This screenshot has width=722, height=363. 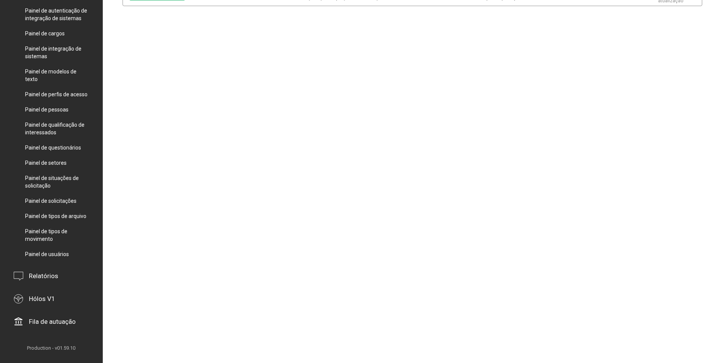 I want to click on span: Painel de autenticação de integração de sistemas, so click(x=57, y=14).